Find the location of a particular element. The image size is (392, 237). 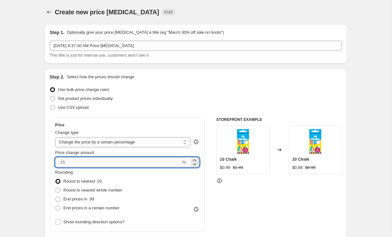

span: Round to nearest .01 is located at coordinates (83, 181).